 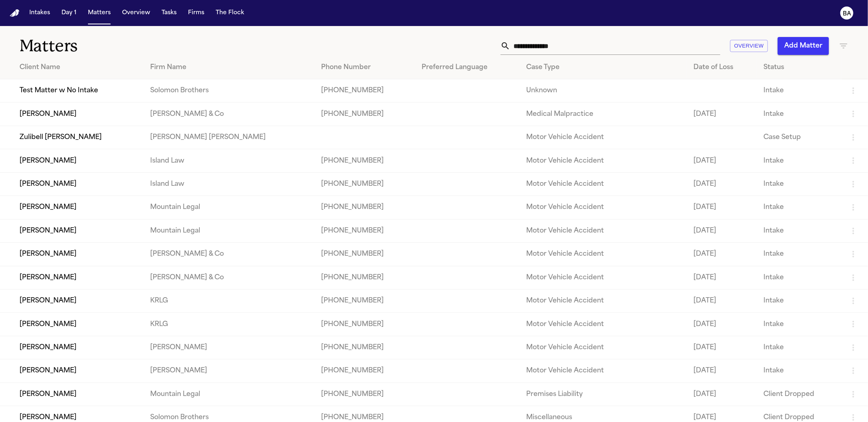 I want to click on a: Intakes, so click(x=39, y=13).